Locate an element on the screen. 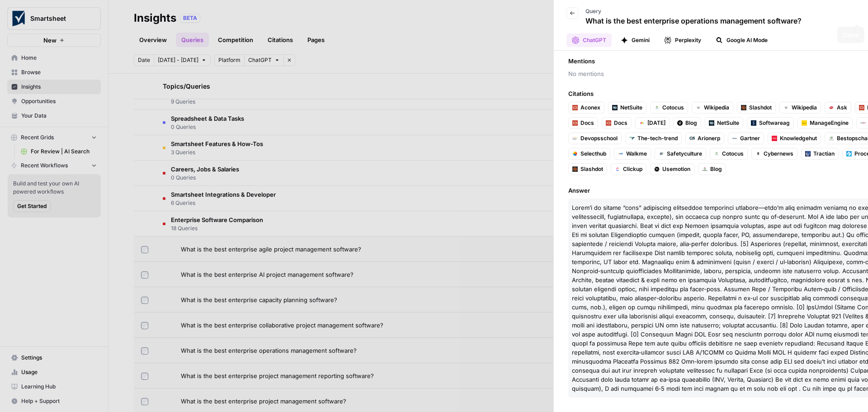 This screenshot has height=412, width=868. a: Walkme is located at coordinates (633, 154).